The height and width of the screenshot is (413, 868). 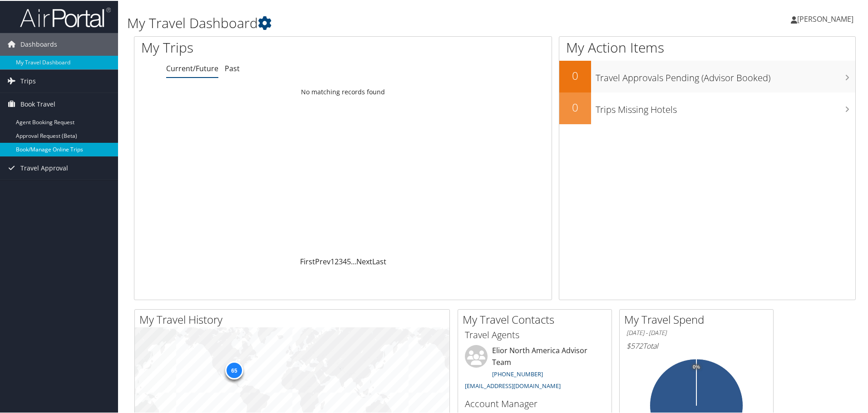 What do you see at coordinates (192, 68) in the screenshot?
I see `a: Current/Future` at bounding box center [192, 68].